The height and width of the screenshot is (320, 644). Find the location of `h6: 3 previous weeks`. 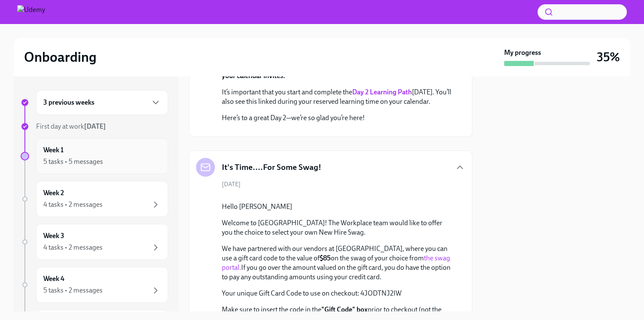

h6: 3 previous weeks is located at coordinates (69, 102).